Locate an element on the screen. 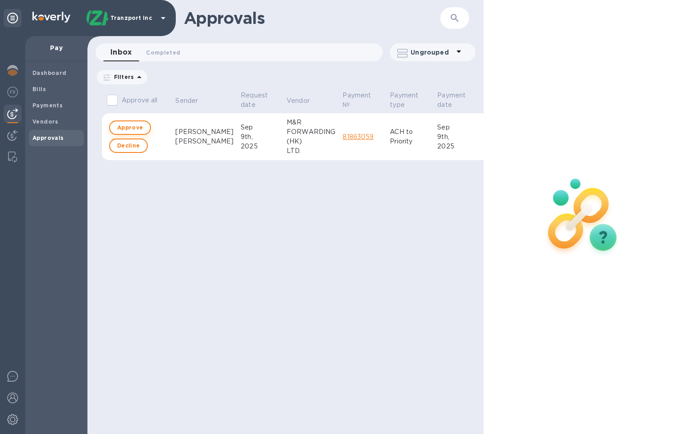 The image size is (681, 434). span: Payment № is located at coordinates (363, 100).